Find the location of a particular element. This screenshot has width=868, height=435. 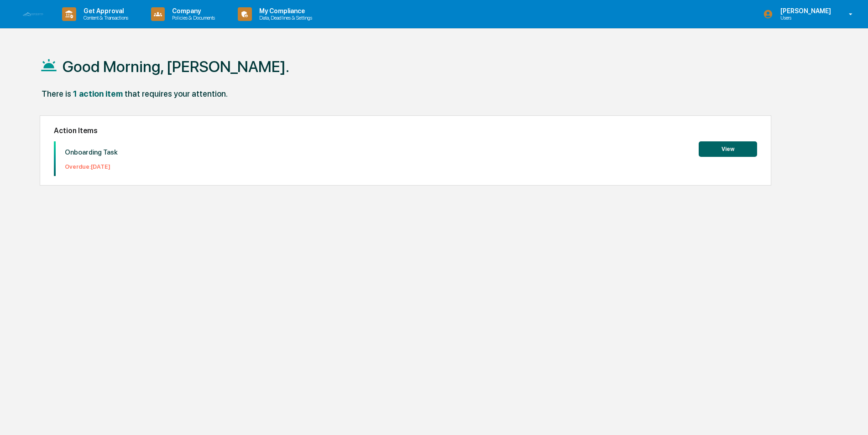

img: logo is located at coordinates (33, 14).